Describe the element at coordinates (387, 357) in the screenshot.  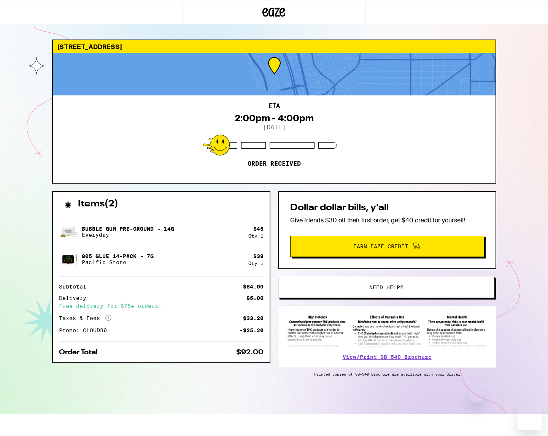
I see `a: View/Print SB 540 Brochure` at that location.